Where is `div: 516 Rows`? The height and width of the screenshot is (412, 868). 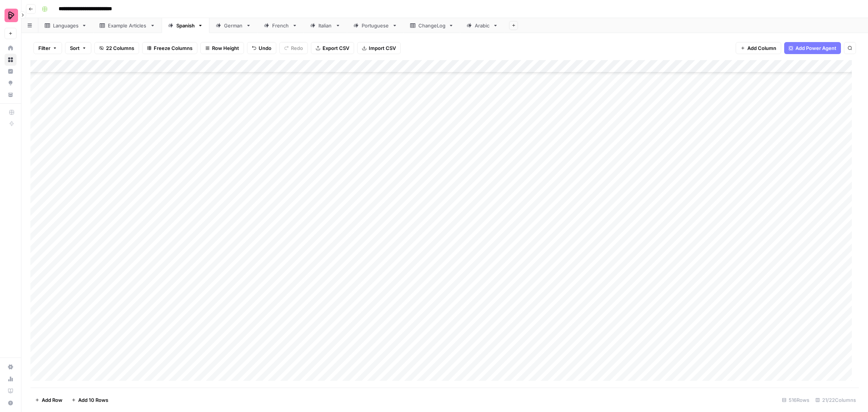
div: 516 Rows is located at coordinates (795, 400).